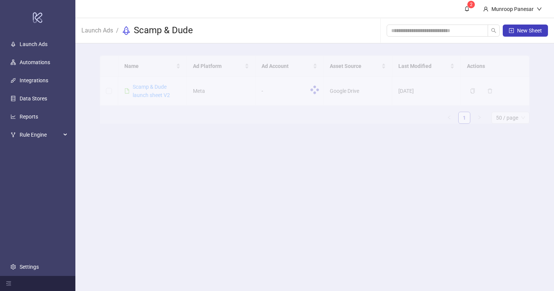 This screenshot has width=554, height=291. What do you see at coordinates (471, 5) in the screenshot?
I see `span: 2` at bounding box center [471, 5].